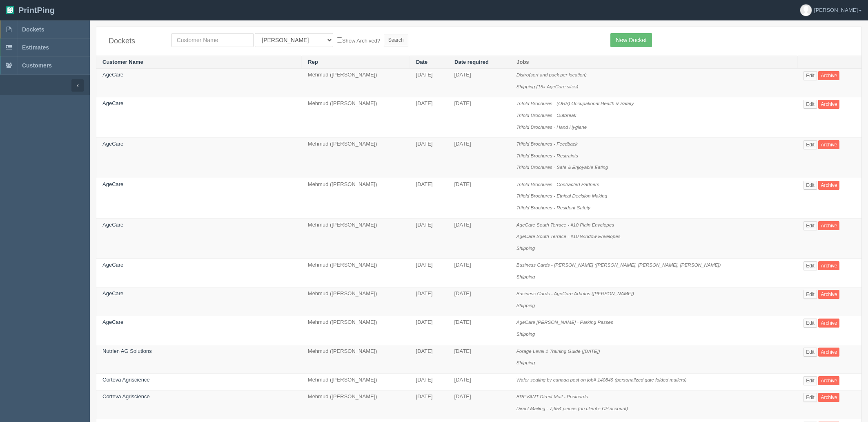  What do you see at coordinates (547, 143) in the screenshot?
I see `i: Trifold Brochures - Feedback` at bounding box center [547, 143].